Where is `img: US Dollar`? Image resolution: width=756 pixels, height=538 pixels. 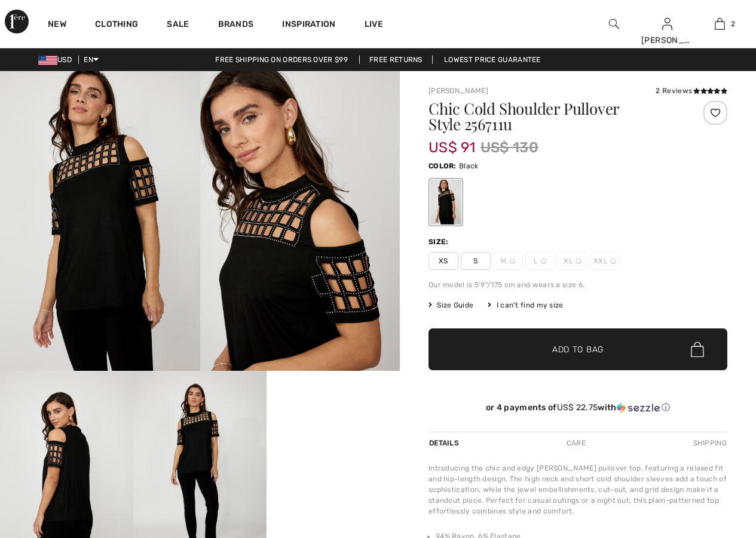 img: US Dollar is located at coordinates (48, 60).